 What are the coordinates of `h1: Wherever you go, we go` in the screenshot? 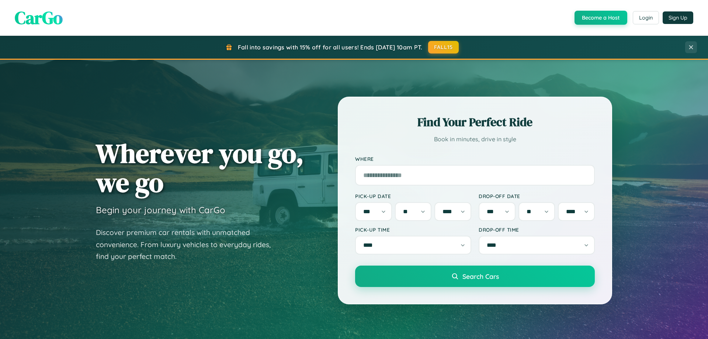 It's located at (200, 168).